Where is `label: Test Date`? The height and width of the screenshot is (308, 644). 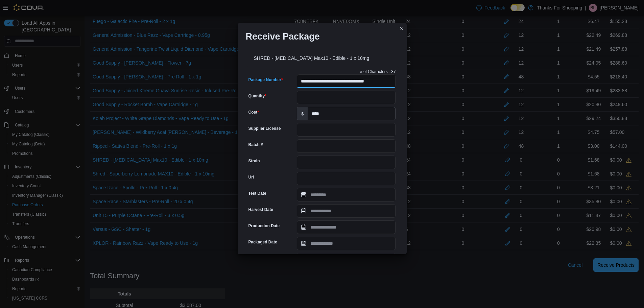
label: Test Date is located at coordinates (257, 193).